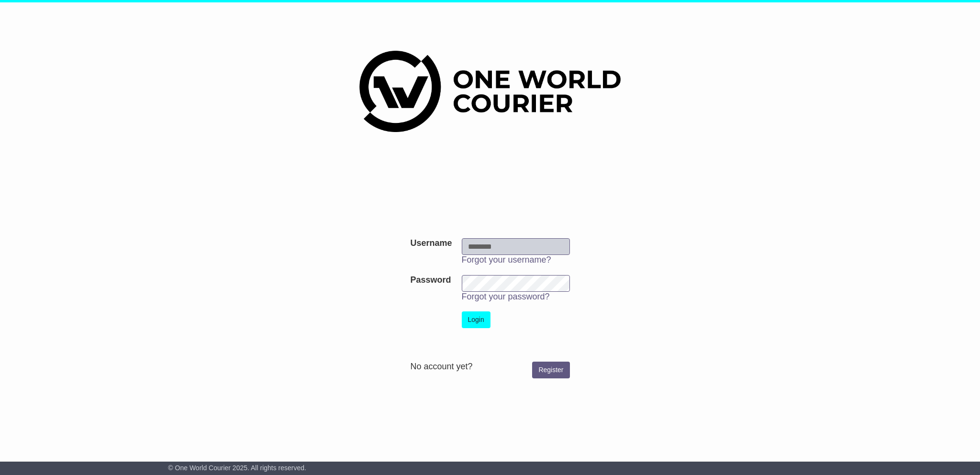 This screenshot has height=475, width=980. What do you see at coordinates (430, 244) in the screenshot?
I see `label: Username` at bounding box center [430, 244].